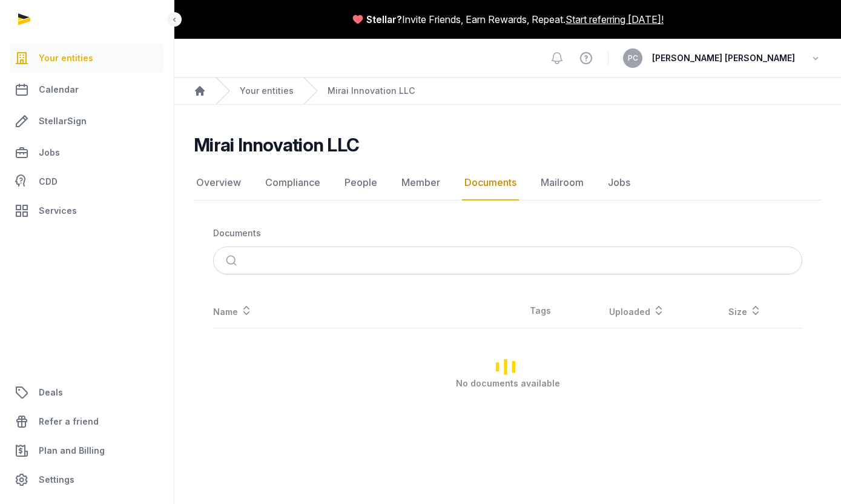  Describe the element at coordinates (87, 421) in the screenshot. I see `a: Refer a friend` at that location.